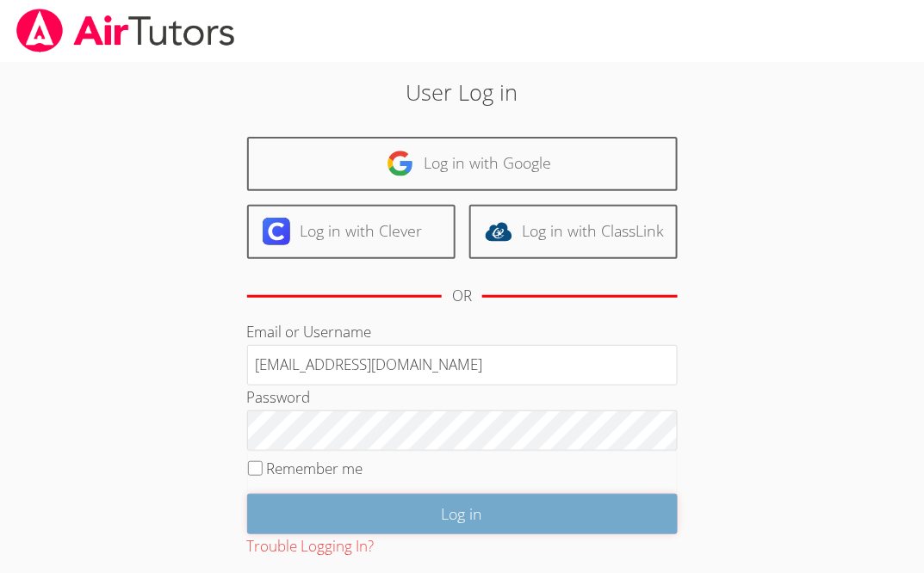  What do you see at coordinates (462, 163) in the screenshot?
I see `a: Log in with Google` at bounding box center [462, 163].